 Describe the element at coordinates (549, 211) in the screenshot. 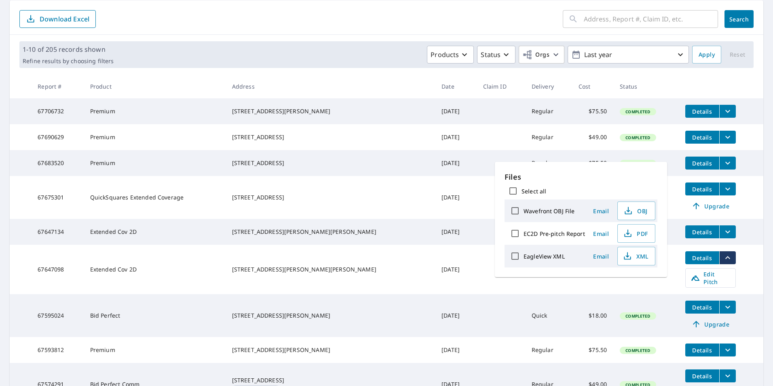

I see `label: Wavefront OBJ File` at that location.